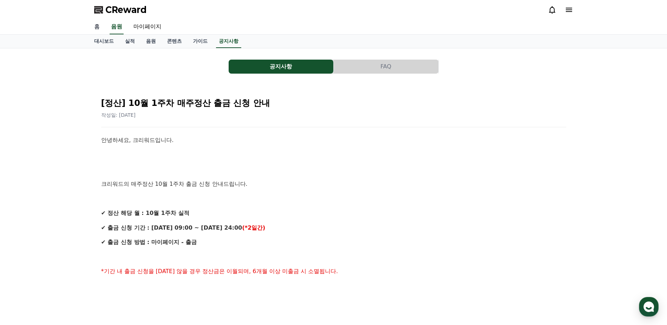 The image size is (667, 325). I want to click on a: FAQ, so click(386, 67).